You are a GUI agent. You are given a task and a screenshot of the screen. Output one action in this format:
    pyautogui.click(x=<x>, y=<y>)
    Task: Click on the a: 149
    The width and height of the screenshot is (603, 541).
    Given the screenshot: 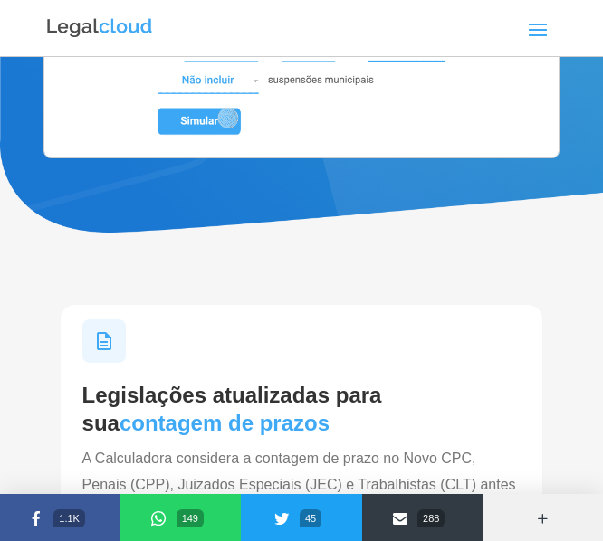 What is the action you would take?
    pyautogui.click(x=180, y=517)
    